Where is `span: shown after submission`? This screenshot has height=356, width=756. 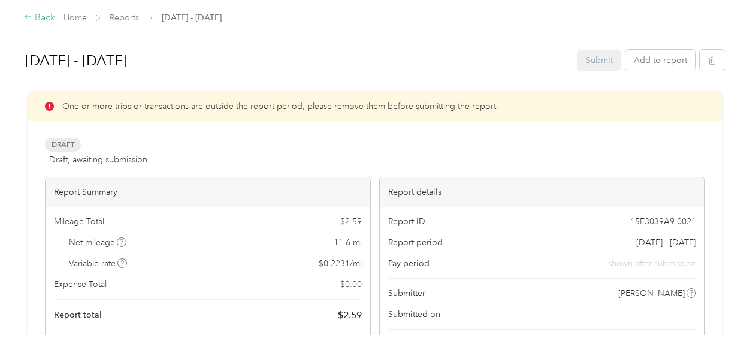
span: shown after submission is located at coordinates (652, 263).